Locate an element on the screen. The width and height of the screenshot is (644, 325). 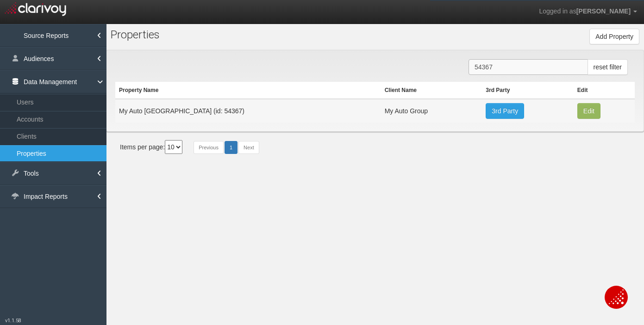
input: Search Properties is located at coordinates (528, 67).